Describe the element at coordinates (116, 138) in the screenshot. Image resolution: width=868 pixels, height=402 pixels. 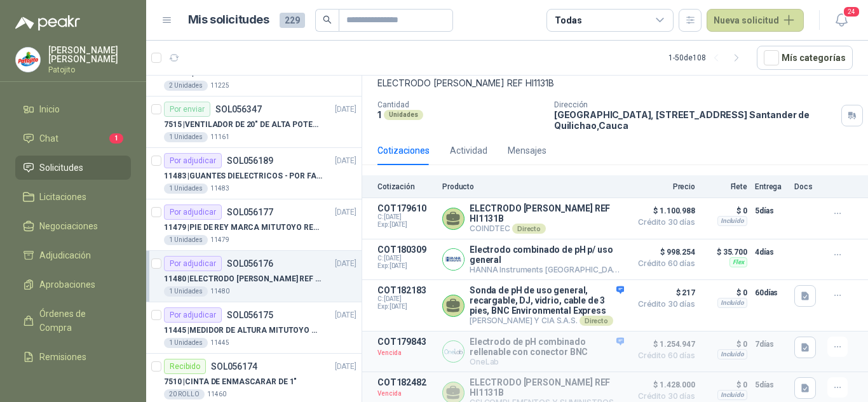
I see `span: 1` at that location.